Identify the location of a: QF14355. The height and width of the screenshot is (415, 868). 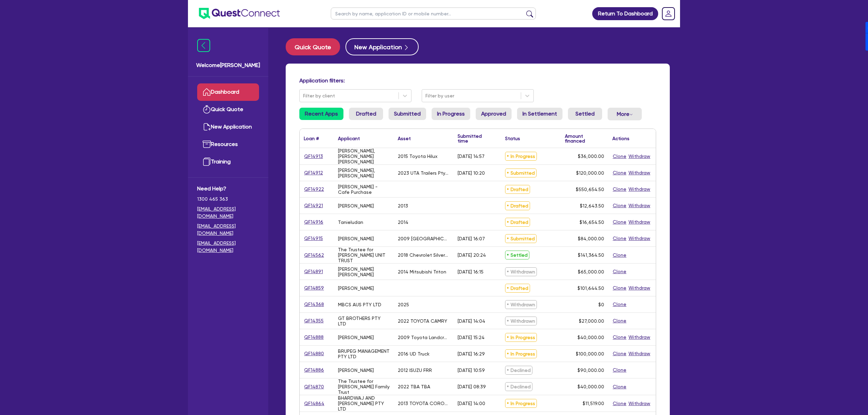
(314, 321).